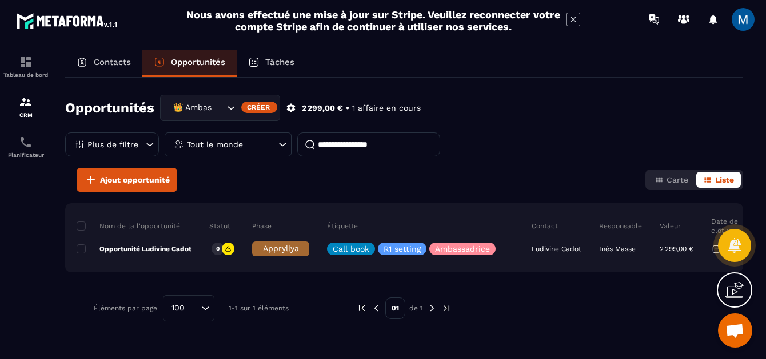 The height and width of the screenshot is (359, 766). What do you see at coordinates (271, 63) in the screenshot?
I see `a: Tâches` at bounding box center [271, 63].